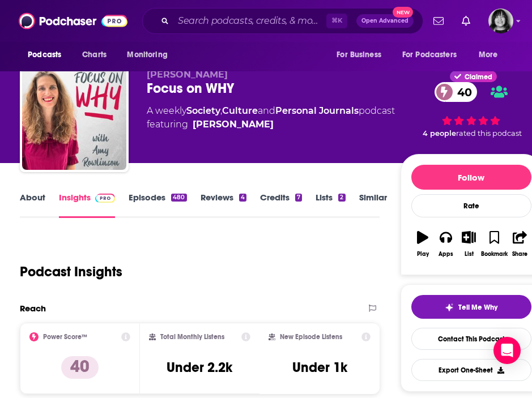  What do you see at coordinates (494, 254) in the screenshot?
I see `div: Bookmark` at bounding box center [494, 254].